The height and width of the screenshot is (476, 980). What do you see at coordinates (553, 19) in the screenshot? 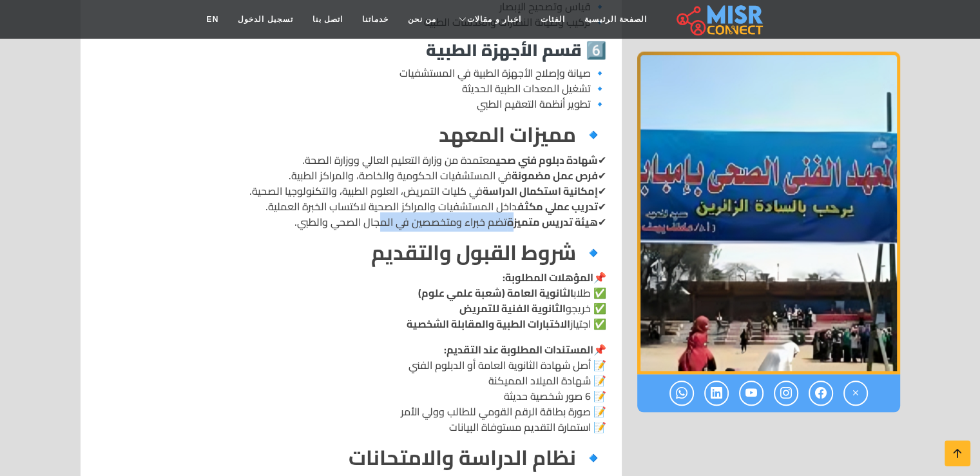
I see `a: الفئات` at bounding box center [553, 19].